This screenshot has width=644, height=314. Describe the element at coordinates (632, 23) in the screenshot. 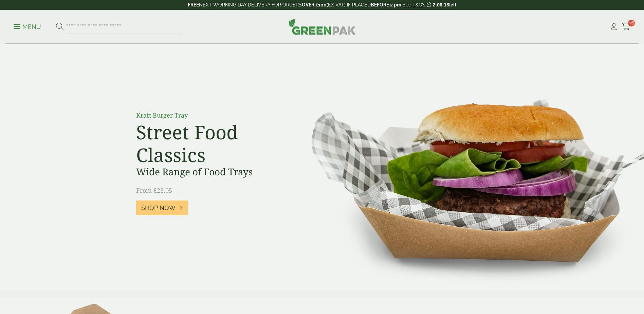

I see `span: 65` at that location.